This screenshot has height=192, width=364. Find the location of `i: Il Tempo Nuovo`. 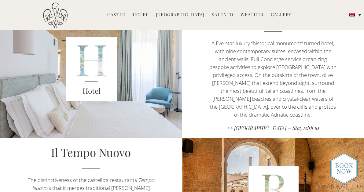

i: Il Tempo Nuovo is located at coordinates (93, 184).